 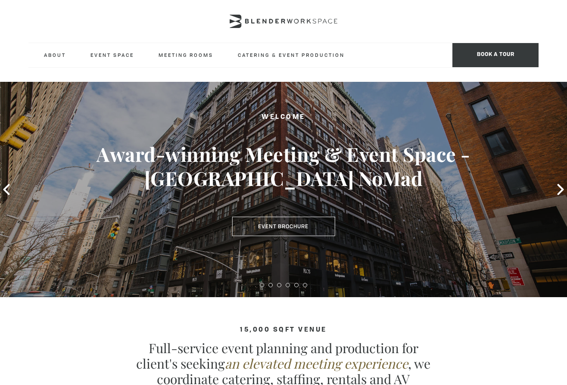 What do you see at coordinates (316, 364) in the screenshot?
I see `em: an elevated meeting experience` at bounding box center [316, 364].